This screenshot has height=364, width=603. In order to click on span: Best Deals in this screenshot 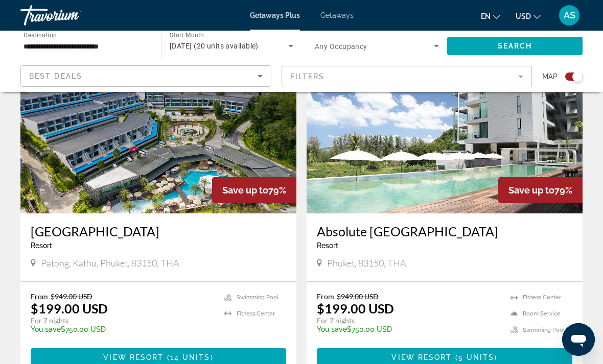, I will do `click(56, 76)`.